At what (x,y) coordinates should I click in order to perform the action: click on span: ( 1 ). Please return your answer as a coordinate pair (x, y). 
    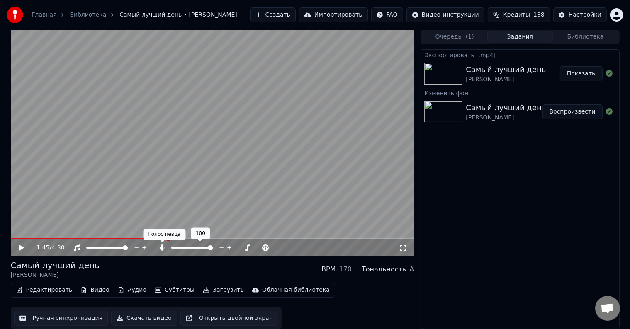
    Looking at the image, I should click on (470, 37).